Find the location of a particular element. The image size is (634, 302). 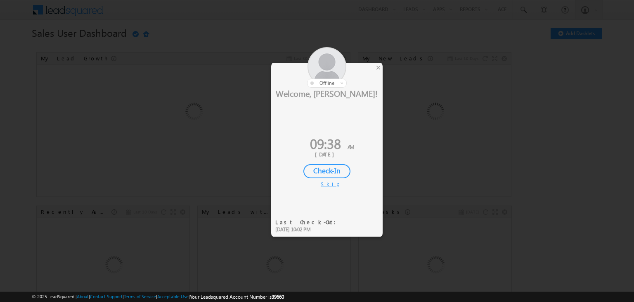

span: Your Leadsquared Account Number is is located at coordinates (237, 296).